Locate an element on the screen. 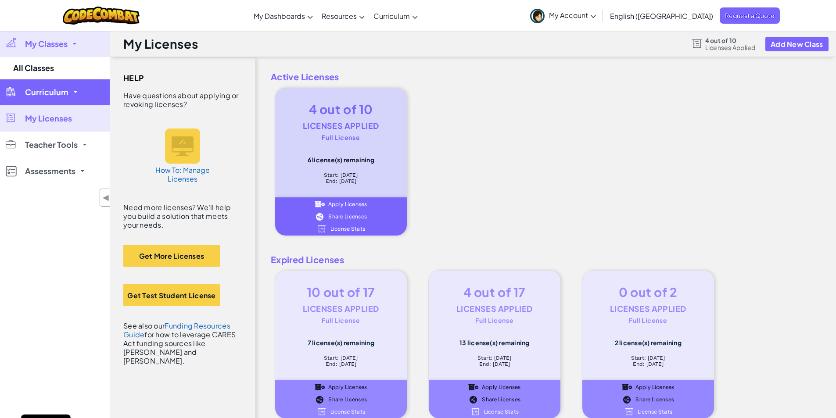 Image resolution: width=836 pixels, height=418 pixels. div: 7 license(s) remaining is located at coordinates (341, 343).